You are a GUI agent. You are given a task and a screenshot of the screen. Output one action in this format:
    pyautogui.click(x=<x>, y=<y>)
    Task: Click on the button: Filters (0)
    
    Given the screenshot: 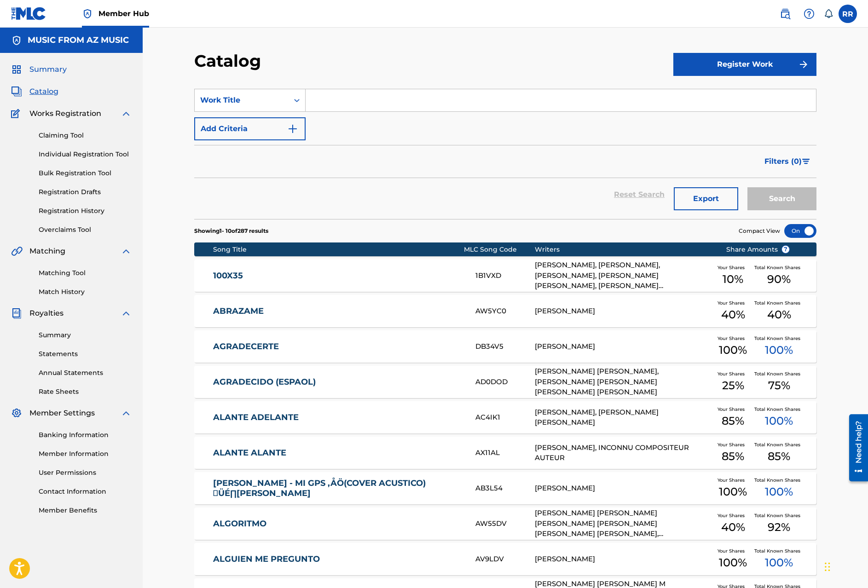 What is the action you would take?
    pyautogui.click(x=787, y=162)
    